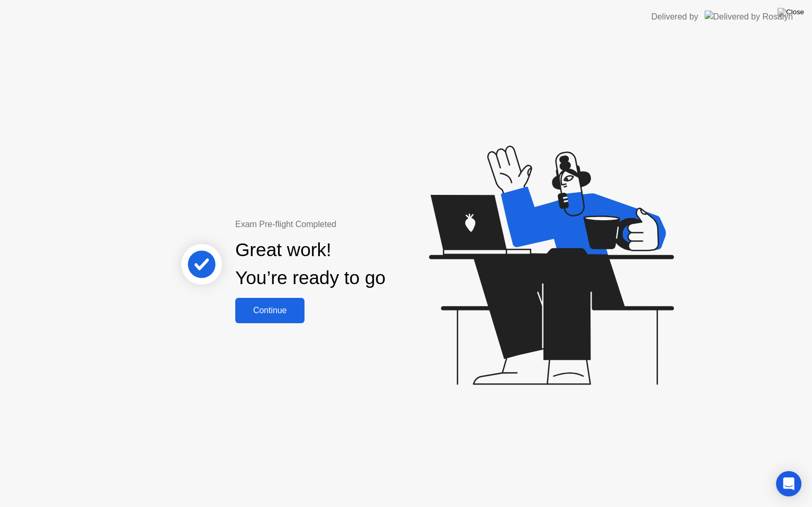 This screenshot has width=812, height=507. What do you see at coordinates (748, 16) in the screenshot?
I see `img: Delivered by Rosalyn` at bounding box center [748, 16].